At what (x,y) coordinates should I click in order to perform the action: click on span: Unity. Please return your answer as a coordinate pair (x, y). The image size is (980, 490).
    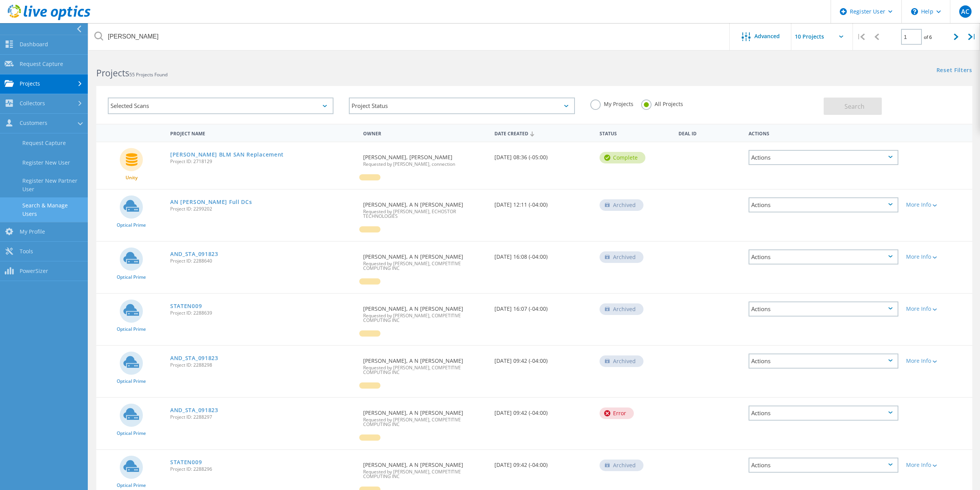
    Looking at the image, I should click on (131, 177).